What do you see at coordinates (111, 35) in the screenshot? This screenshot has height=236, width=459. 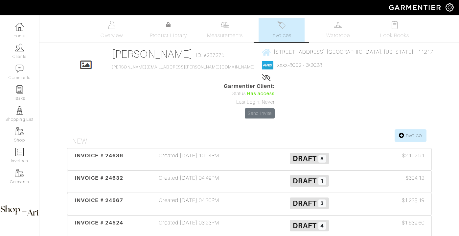 I see `span: Overview` at bounding box center [111, 35].